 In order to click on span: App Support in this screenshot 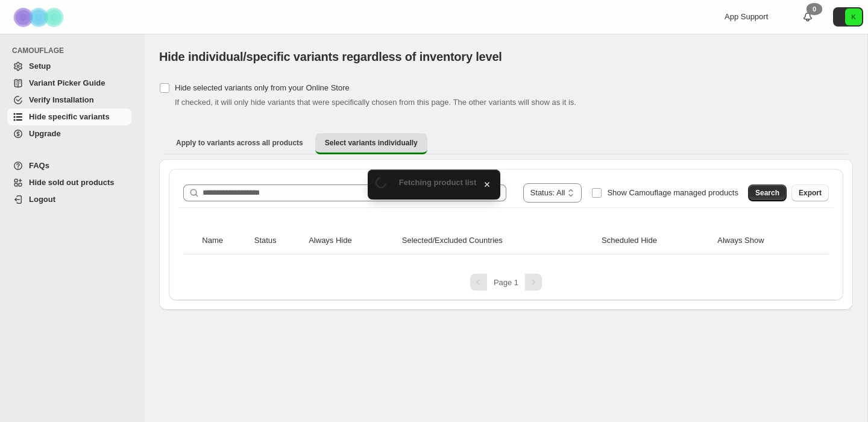, I will do `click(747, 17)`.